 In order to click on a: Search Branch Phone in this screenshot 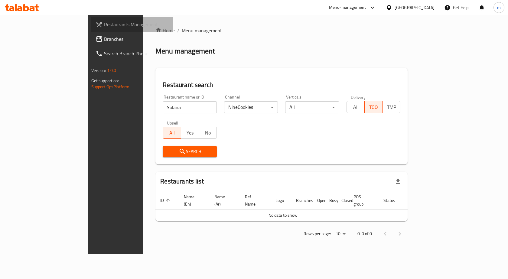, I will do `click(132, 54)`.